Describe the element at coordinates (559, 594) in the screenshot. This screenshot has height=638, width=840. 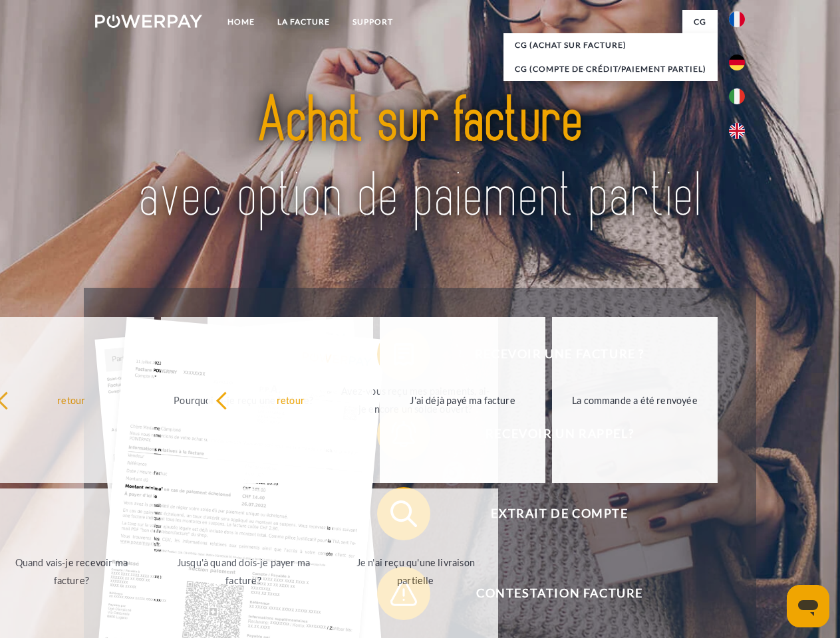
I see `span: Contestation Facture` at that location.